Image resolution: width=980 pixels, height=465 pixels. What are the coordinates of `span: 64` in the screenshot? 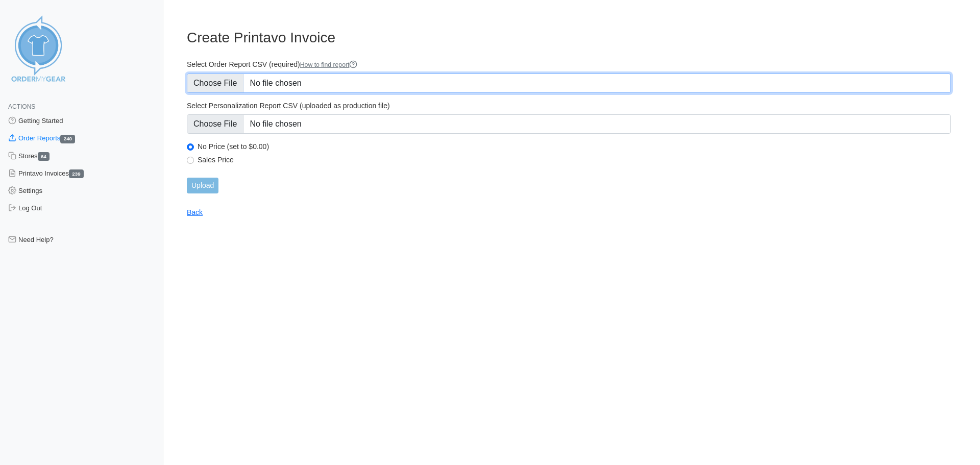 It's located at (44, 156).